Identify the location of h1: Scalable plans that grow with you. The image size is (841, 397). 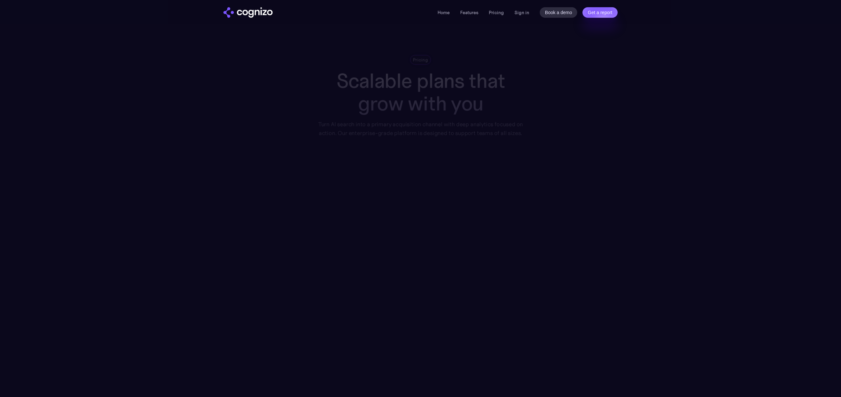
(421, 92).